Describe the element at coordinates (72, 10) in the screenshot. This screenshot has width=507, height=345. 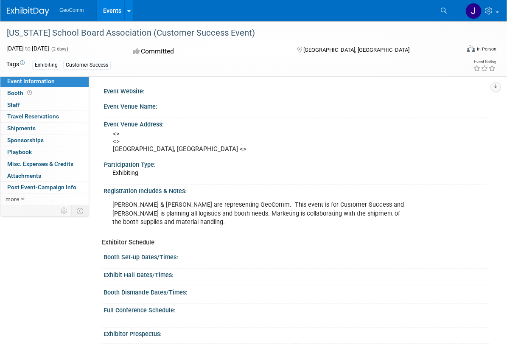
I see `span: GeoComm` at that location.